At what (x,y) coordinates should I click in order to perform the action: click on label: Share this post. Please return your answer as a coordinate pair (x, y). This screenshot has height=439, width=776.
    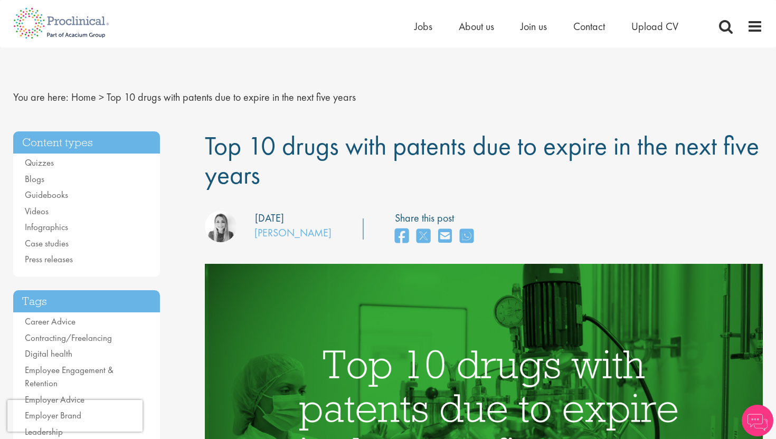
    Looking at the image, I should click on (436, 218).